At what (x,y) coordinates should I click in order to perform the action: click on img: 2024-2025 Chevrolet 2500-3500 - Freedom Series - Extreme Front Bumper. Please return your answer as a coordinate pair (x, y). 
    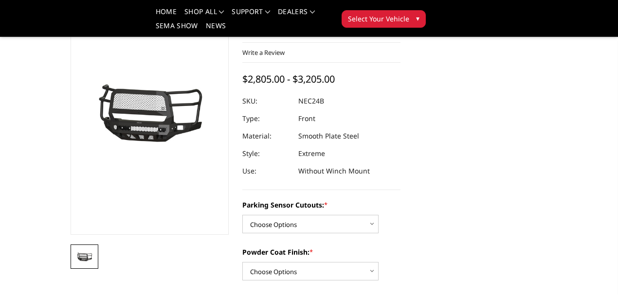
    Looking at the image, I should click on (84, 257).